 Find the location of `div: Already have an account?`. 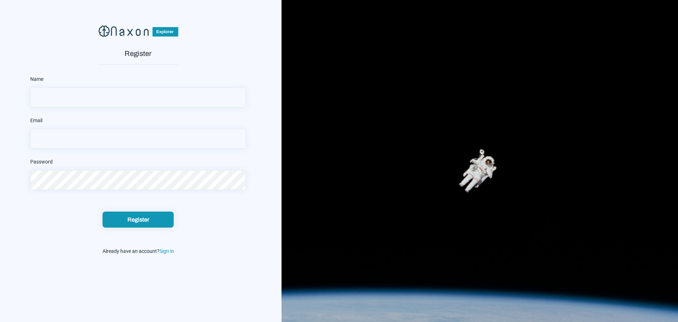

div: Already have an account? is located at coordinates (138, 251).